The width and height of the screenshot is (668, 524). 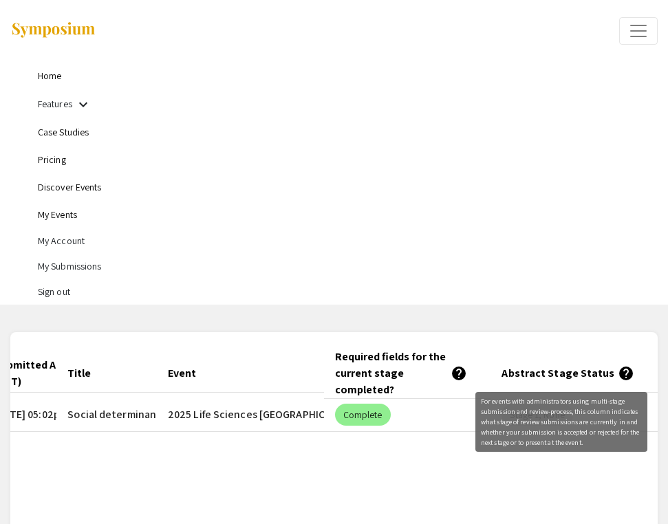 What do you see at coordinates (55, 104) in the screenshot?
I see `a: Features` at bounding box center [55, 104].